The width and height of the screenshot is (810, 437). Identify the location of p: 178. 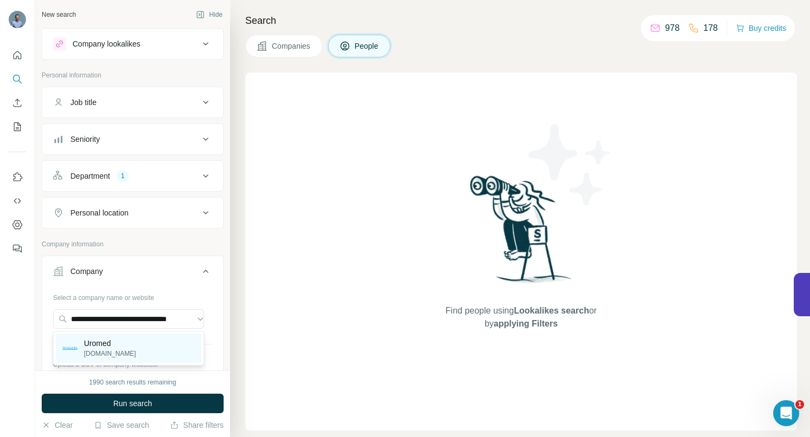
(711, 28).